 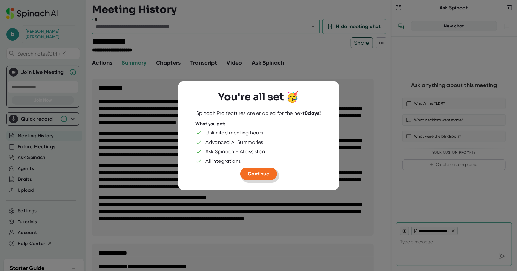 I want to click on h3: You're all set 🥳, so click(x=259, y=97).